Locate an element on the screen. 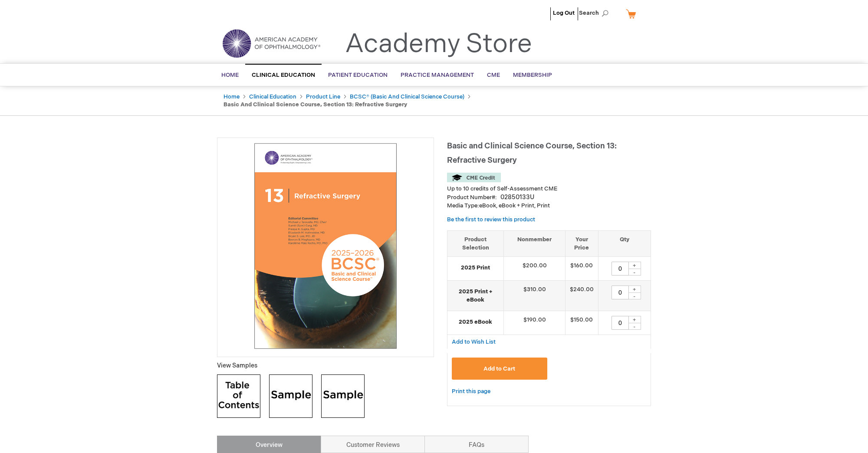 This screenshot has height=453, width=868. span: Home is located at coordinates (230, 75).